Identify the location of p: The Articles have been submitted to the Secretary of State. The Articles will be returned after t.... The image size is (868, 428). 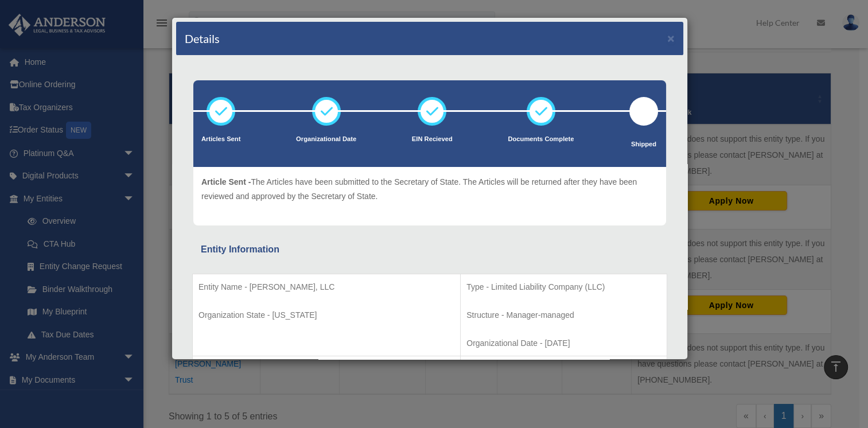
(430, 189).